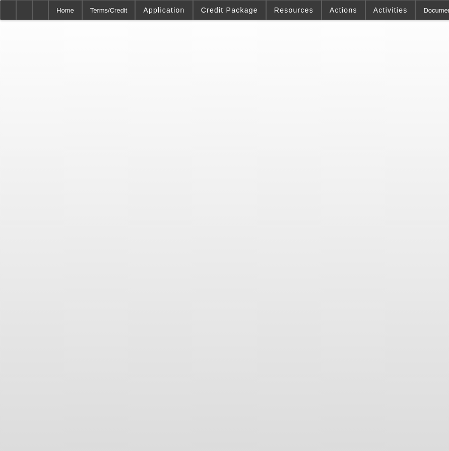 This screenshot has width=449, height=451. What do you see at coordinates (164, 10) in the screenshot?
I see `button: Application` at bounding box center [164, 10].